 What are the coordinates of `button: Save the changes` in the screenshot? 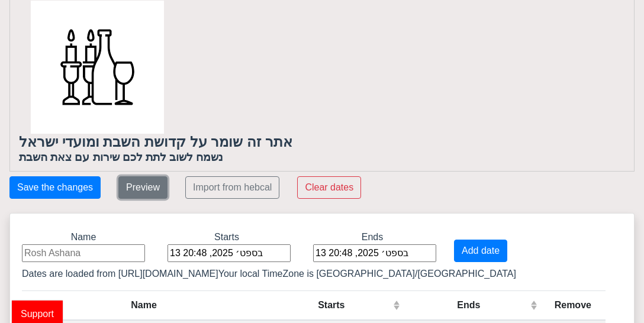 It's located at (55, 187).